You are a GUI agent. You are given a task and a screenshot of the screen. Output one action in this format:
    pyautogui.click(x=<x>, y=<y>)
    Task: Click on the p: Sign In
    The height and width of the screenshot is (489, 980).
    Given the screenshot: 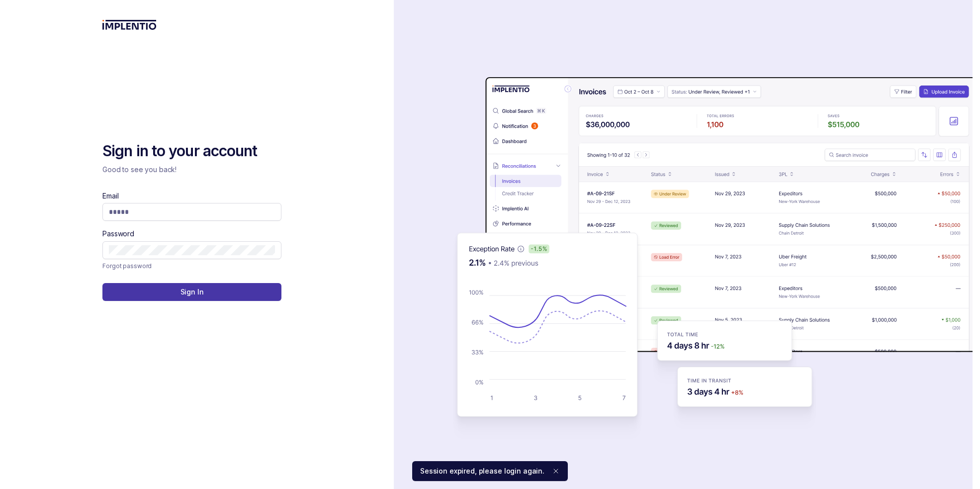 What is the action you would take?
    pyautogui.click(x=192, y=291)
    